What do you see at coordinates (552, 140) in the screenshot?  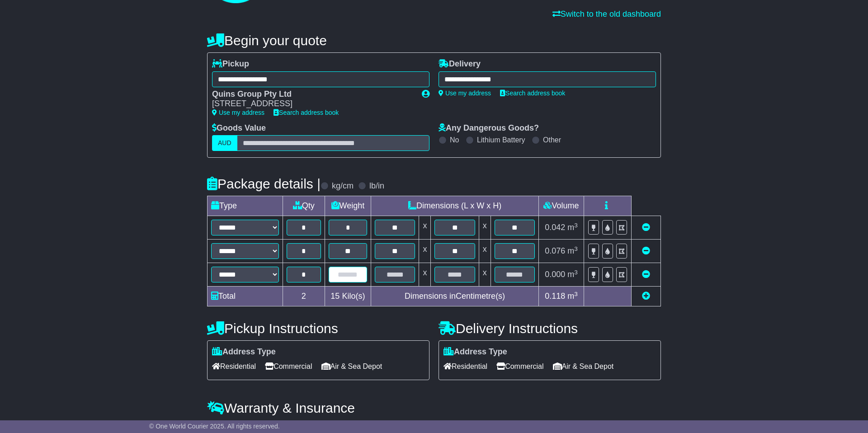 I see `label: Other` at bounding box center [552, 140].